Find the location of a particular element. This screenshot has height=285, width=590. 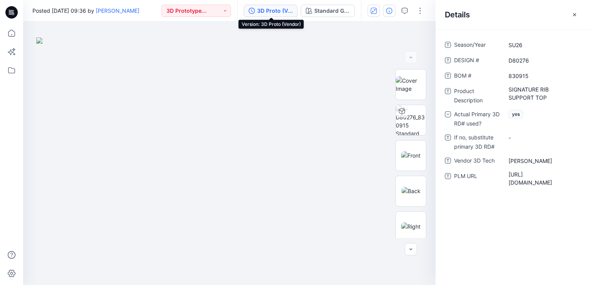

span: Actual Primary 3D RD# used? is located at coordinates (477, 119).